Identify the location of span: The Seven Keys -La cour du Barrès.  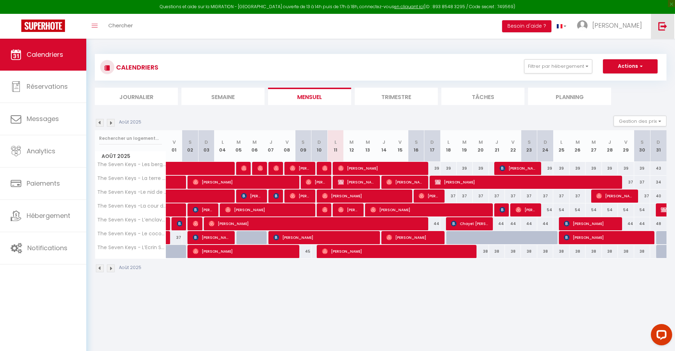
(132, 206).